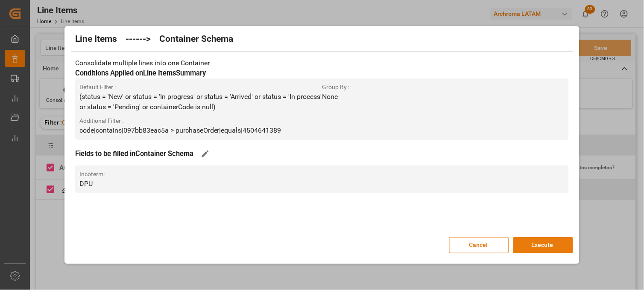 The height and width of the screenshot is (290, 644). I want to click on p: Consolidate multiple lines into one Container, so click(322, 63).